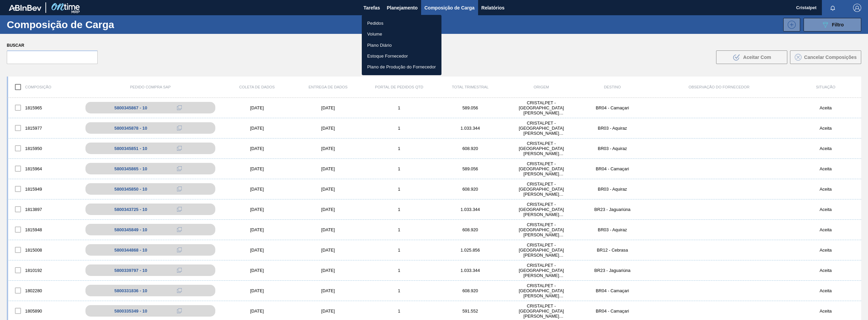 This screenshot has width=868, height=320. What do you see at coordinates (401, 23) in the screenshot?
I see `a: Pedidos` at bounding box center [401, 23].